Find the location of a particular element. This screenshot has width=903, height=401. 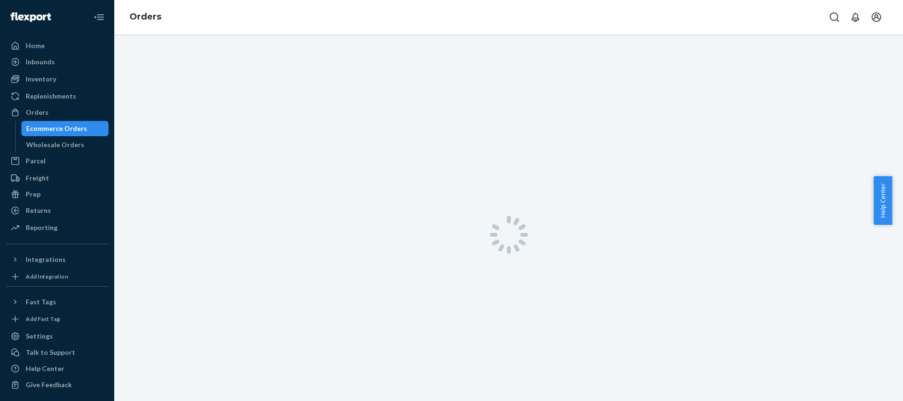

div: Fast Tags is located at coordinates (41, 302).